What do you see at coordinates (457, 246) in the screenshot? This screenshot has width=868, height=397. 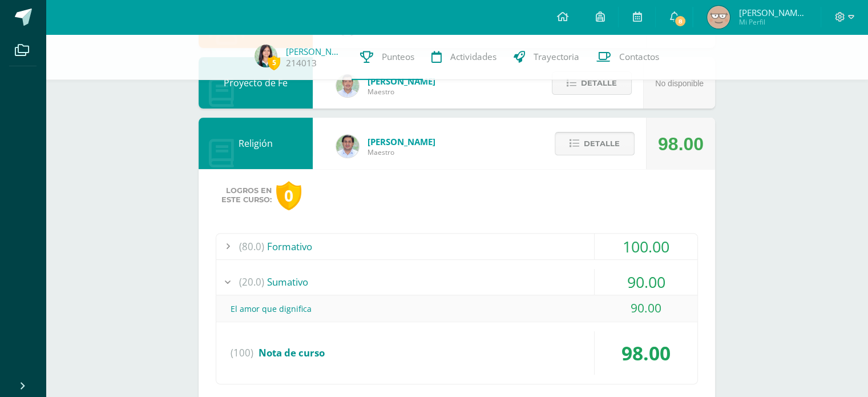 I see `div: Formativo` at bounding box center [457, 246].